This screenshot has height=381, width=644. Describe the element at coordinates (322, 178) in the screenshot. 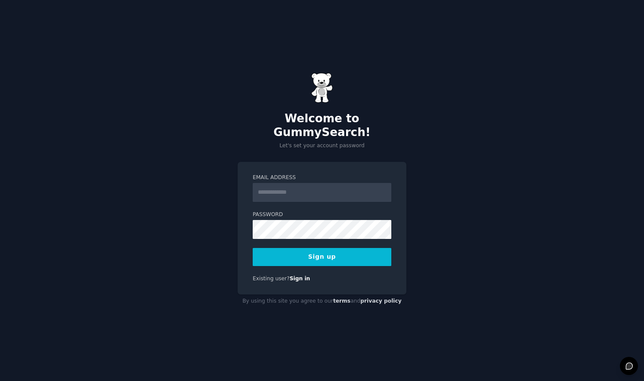

I see `label: Email Address` at that location.